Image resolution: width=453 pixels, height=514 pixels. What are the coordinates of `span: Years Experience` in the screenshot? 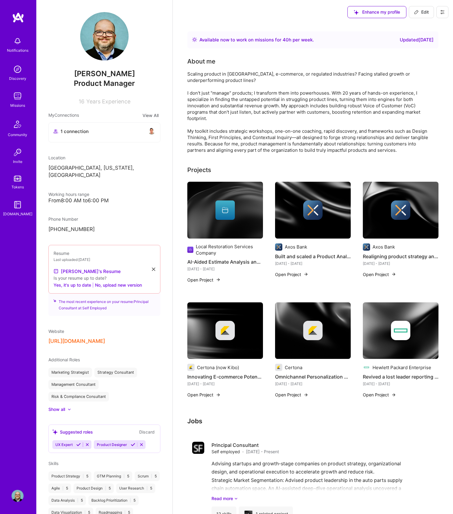 It's located at (108, 101).